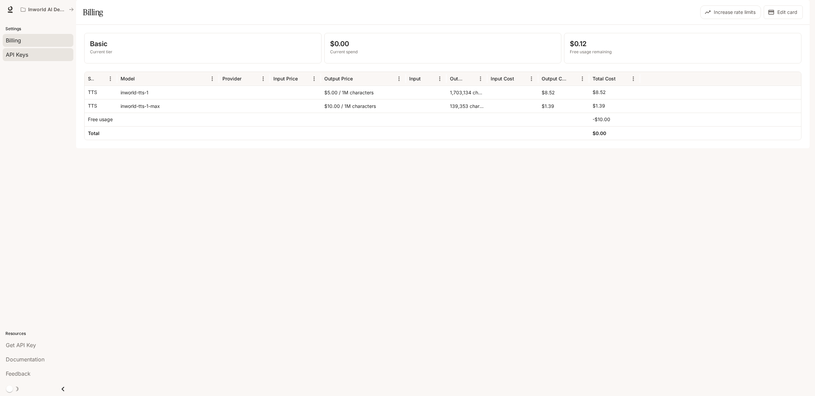  What do you see at coordinates (443, 44) in the screenshot?
I see `p: $0.00` at bounding box center [443, 44].